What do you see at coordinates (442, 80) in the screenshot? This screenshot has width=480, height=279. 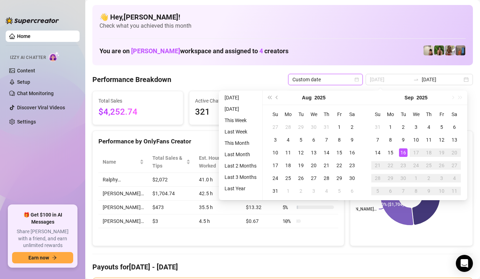 I see `input: End date` at bounding box center [442, 80].